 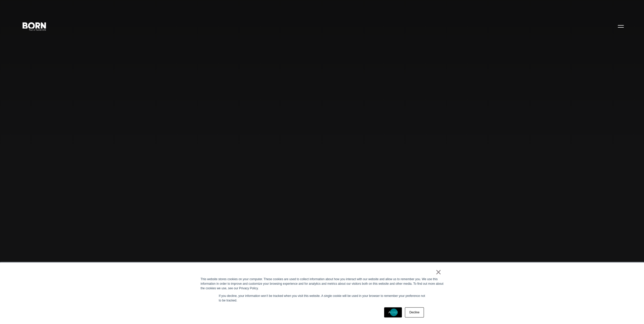 I want to click on button: Open, so click(x=621, y=26).